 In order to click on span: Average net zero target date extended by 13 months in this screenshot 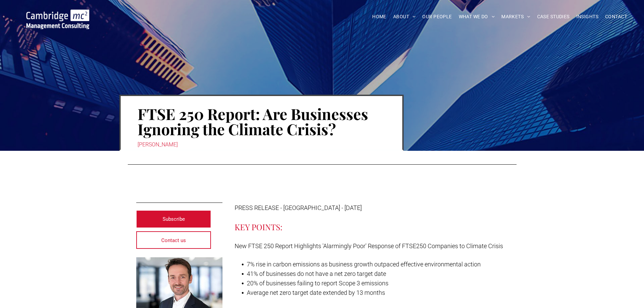, I will do `click(316, 292)`.